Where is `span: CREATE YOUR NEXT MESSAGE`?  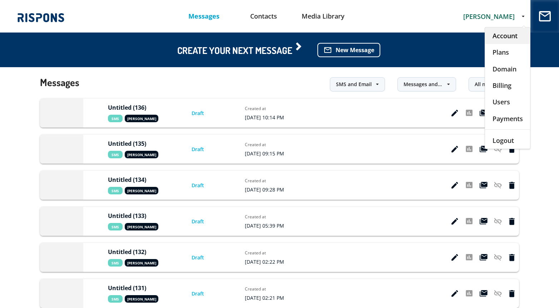
span: CREATE YOUR NEXT MESSAGE is located at coordinates (240, 50).